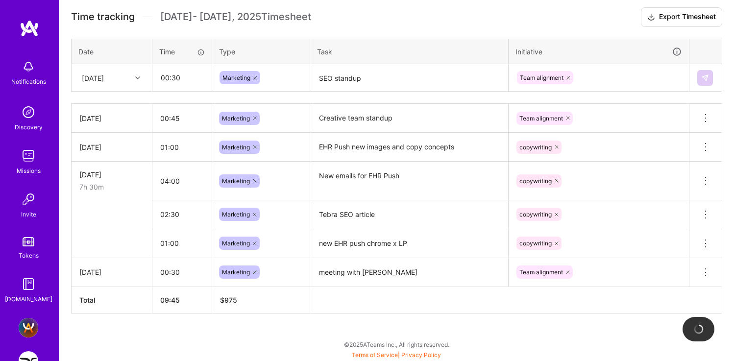 The height and width of the screenshot is (361, 734). What do you see at coordinates (103, 17) in the screenshot?
I see `span: Time tracking` at bounding box center [103, 17].